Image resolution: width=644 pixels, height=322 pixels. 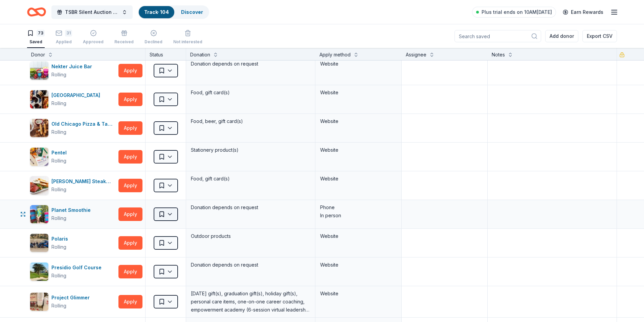 I want to click on button: Not interested, so click(x=188, y=37).